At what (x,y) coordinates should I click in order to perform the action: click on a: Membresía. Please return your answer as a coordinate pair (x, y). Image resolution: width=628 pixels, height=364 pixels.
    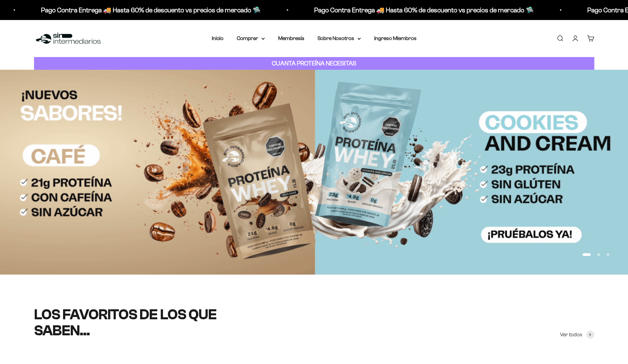
    Looking at the image, I should click on (291, 38).